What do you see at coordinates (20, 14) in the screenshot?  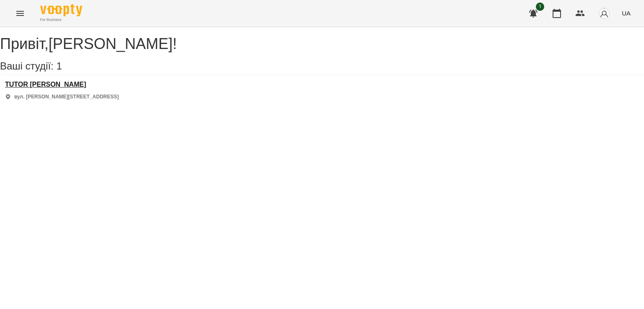 I see `button: Menu` at bounding box center [20, 14].